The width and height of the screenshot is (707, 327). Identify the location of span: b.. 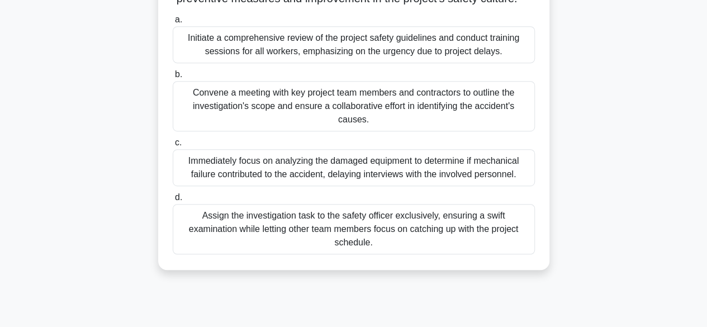
(178, 74).